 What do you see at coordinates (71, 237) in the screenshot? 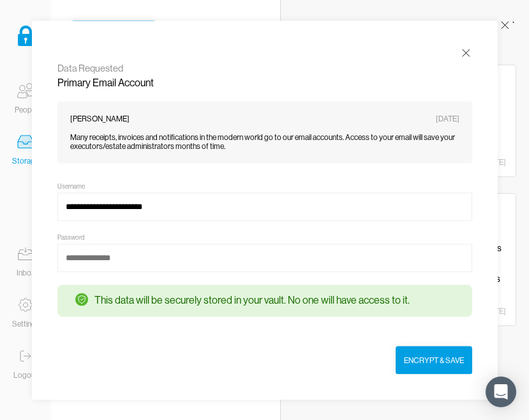
I see `div: Password` at bounding box center [71, 237].